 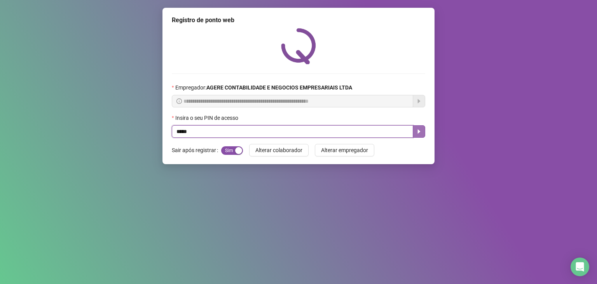 I want to click on span: Alterar colaborador, so click(x=279, y=150).